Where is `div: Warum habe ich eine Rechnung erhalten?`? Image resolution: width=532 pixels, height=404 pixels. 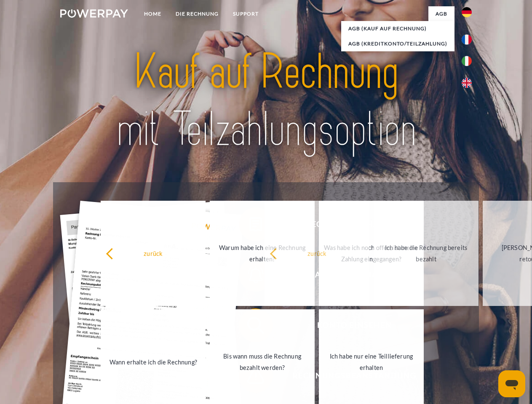 div: Warum habe ich eine Rechnung erhalten? is located at coordinates (262, 253).